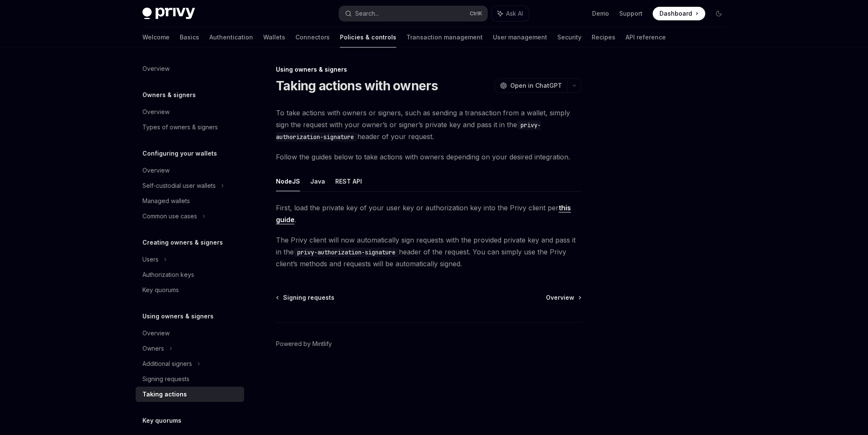  What do you see at coordinates (348, 181) in the screenshot?
I see `button: REST API` at bounding box center [348, 181].